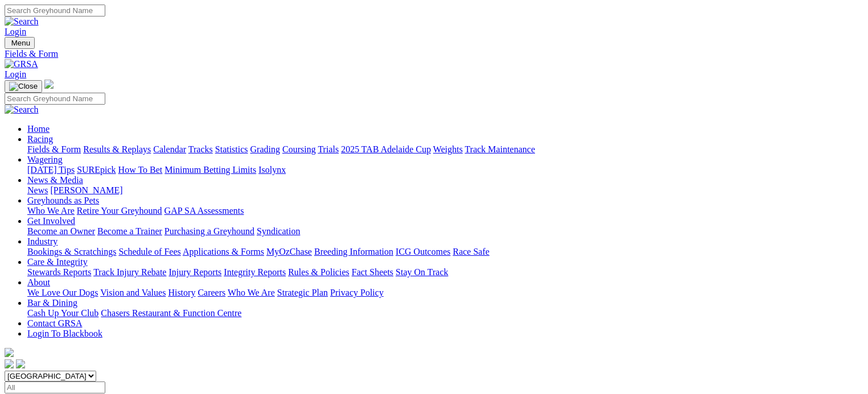  Describe the element at coordinates (170, 149) in the screenshot. I see `a: Calendar` at that location.